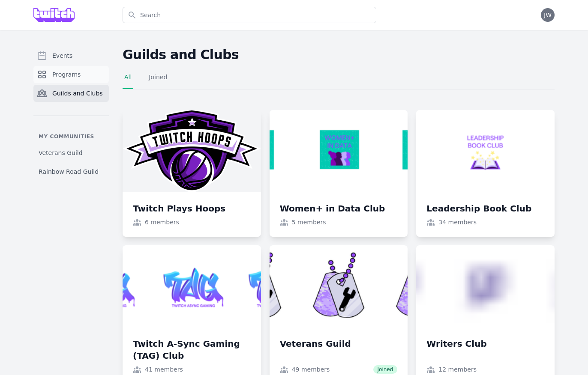 This screenshot has height=375, width=588. Describe the element at coordinates (71, 56) in the screenshot. I see `a: Events` at that location.